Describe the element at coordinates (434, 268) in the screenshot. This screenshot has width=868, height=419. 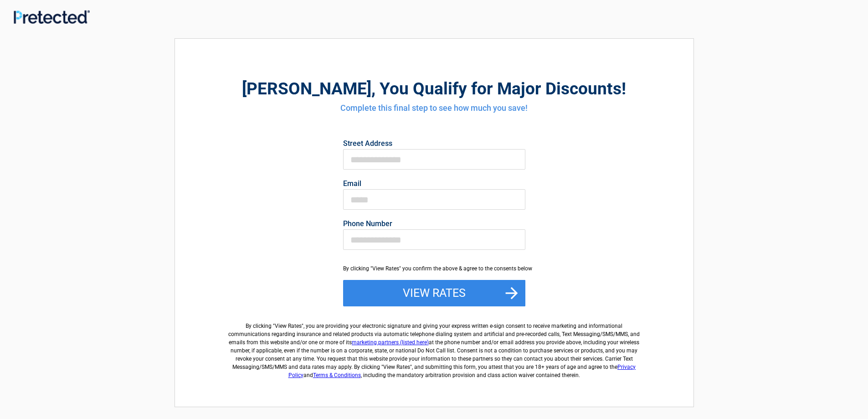
I see `div: By clicking "View Rates" you confirm the above & agree to the consents below` at that location.